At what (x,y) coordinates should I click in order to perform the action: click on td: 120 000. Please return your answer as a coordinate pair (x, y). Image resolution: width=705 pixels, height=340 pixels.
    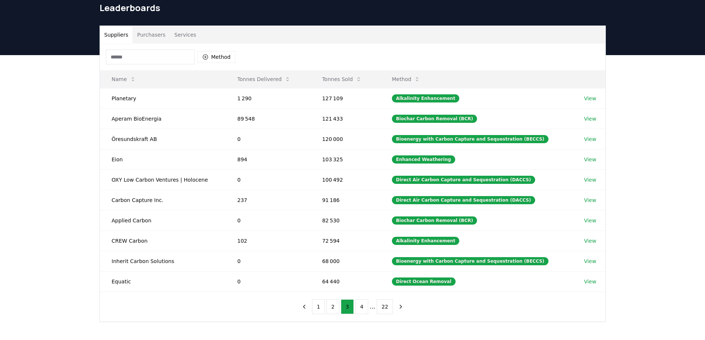
    Looking at the image, I should click on (345, 139).